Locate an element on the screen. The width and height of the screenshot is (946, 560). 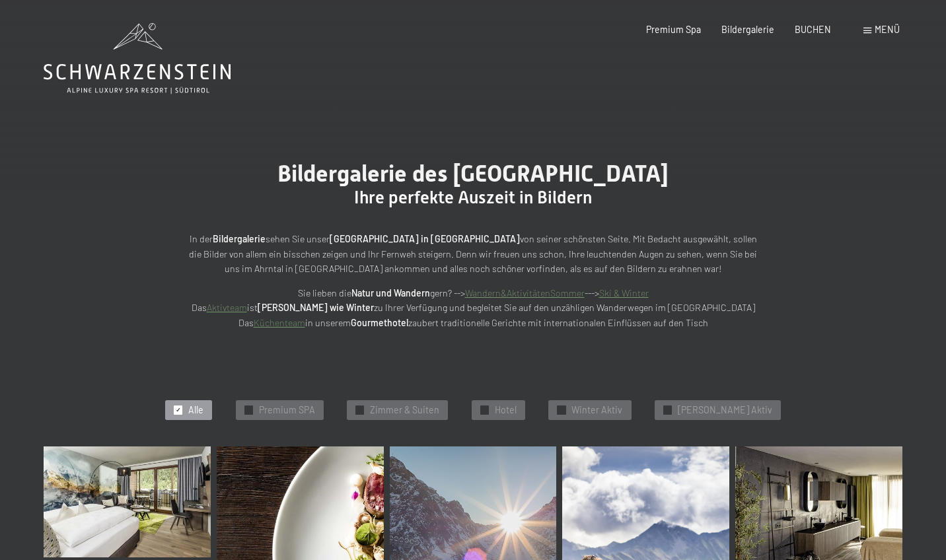
img: Bildergalerie is located at coordinates (127, 502).